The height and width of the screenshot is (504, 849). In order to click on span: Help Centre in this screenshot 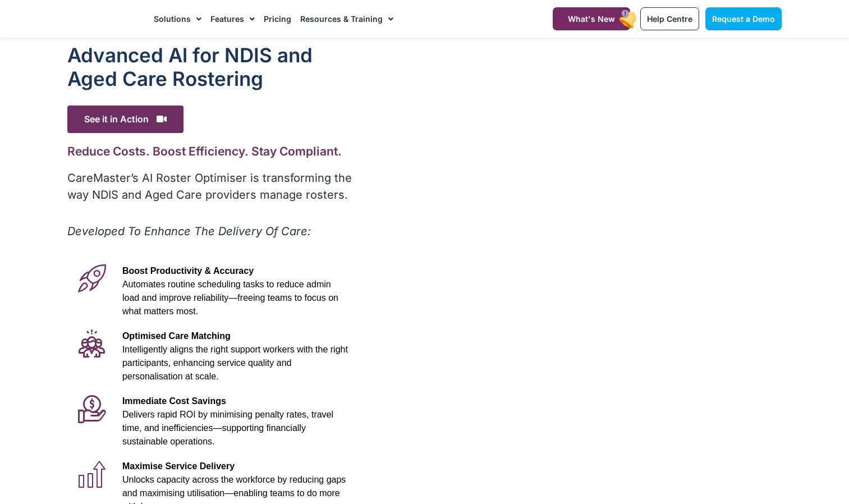, I will do `click(669, 19)`.